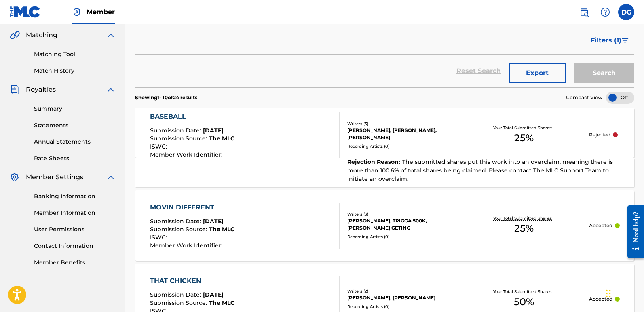  Describe the element at coordinates (75, 229) in the screenshot. I see `a: User Permissions` at that location.